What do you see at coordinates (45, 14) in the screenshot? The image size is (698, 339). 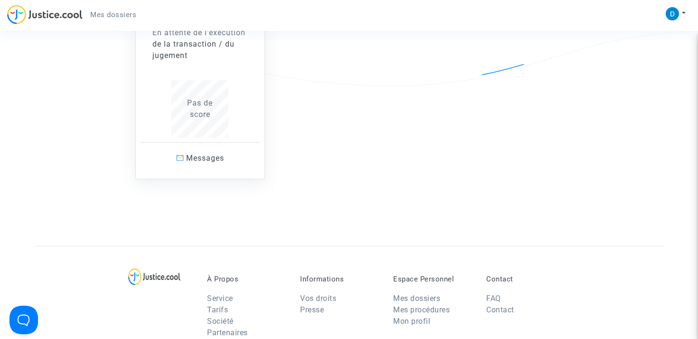 I see `img: jc-logo.svg` at bounding box center [45, 14].